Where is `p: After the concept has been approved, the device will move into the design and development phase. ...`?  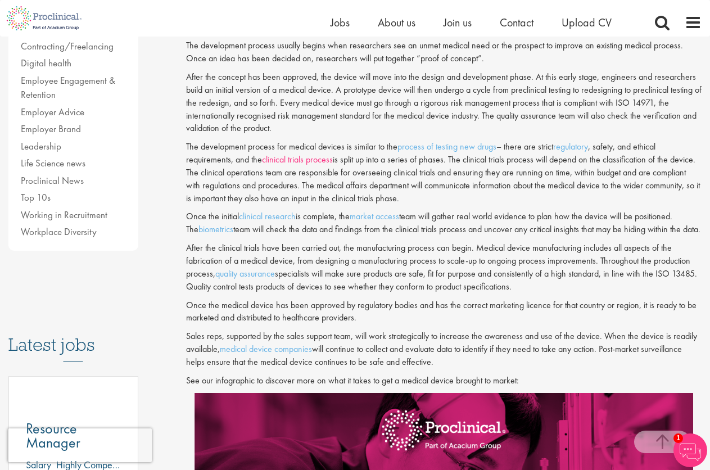
p: After the concept has been approved, the device will move into the design and development phase. ... is located at coordinates (443, 103).